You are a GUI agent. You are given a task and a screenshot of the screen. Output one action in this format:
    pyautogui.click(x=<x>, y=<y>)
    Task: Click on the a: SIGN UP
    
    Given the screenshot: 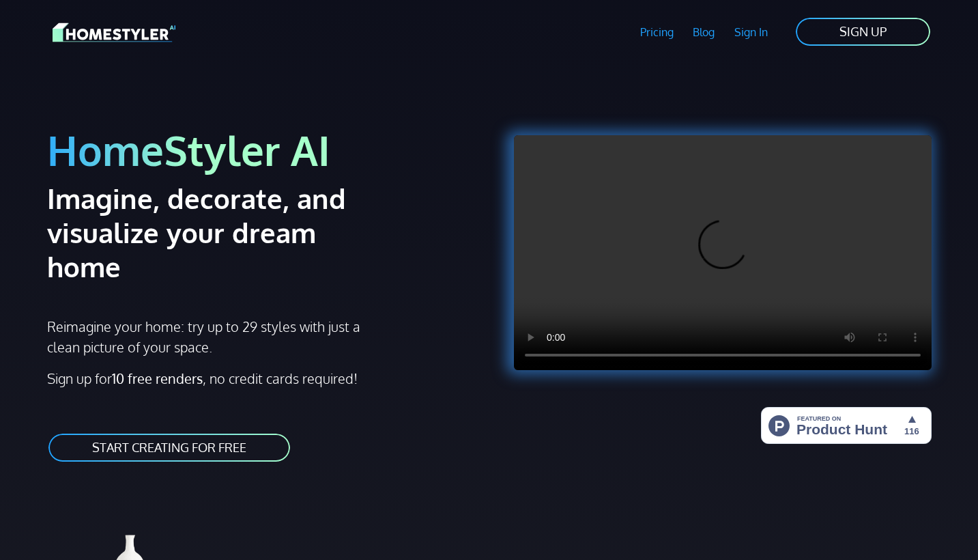 What is the action you would take?
    pyautogui.click(x=862, y=31)
    